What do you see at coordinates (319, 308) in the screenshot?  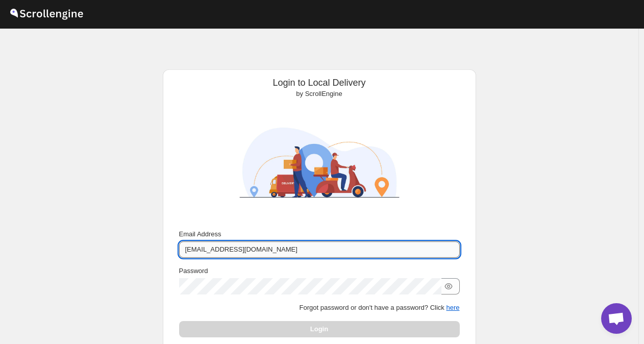 I see `p: Forgot password or don't have a password? Click` at bounding box center [319, 308].